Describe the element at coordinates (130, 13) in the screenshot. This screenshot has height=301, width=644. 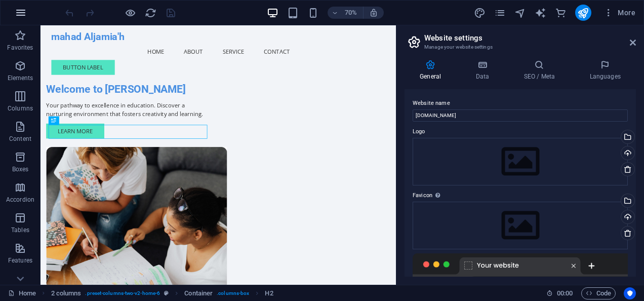
I see `button: Click here to leave preview mode and continue editing` at that location.